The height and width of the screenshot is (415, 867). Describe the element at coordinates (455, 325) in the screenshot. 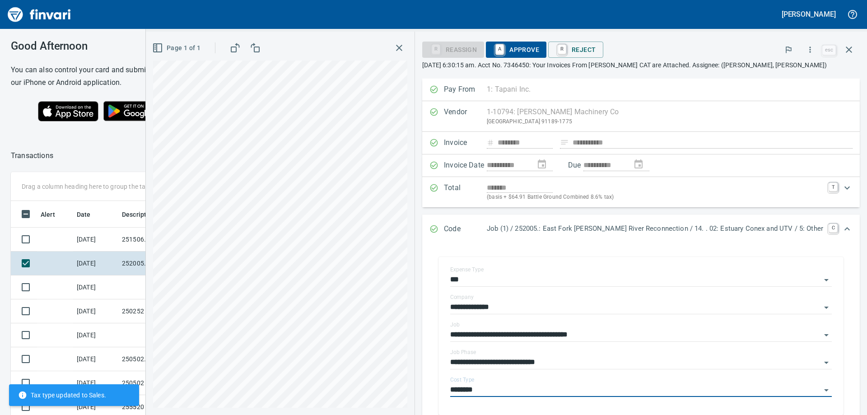

I see `label: Job` at that location.